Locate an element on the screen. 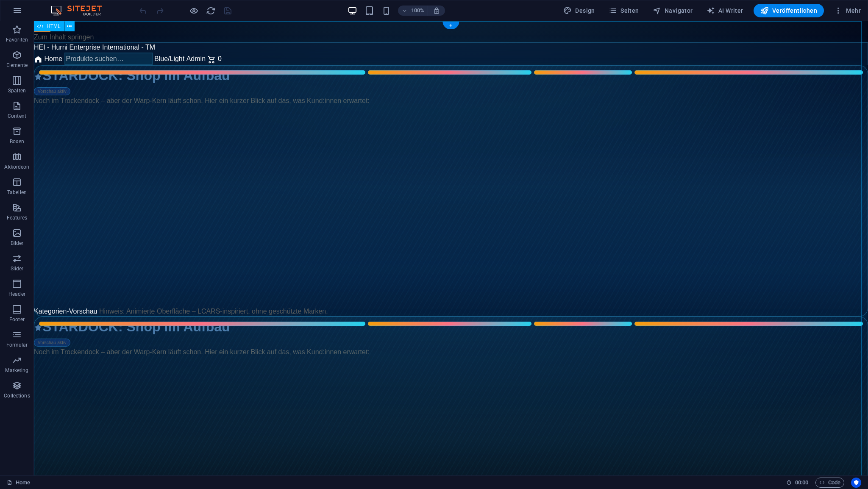 The width and height of the screenshot is (868, 489). span: Seiten is located at coordinates (624, 11).